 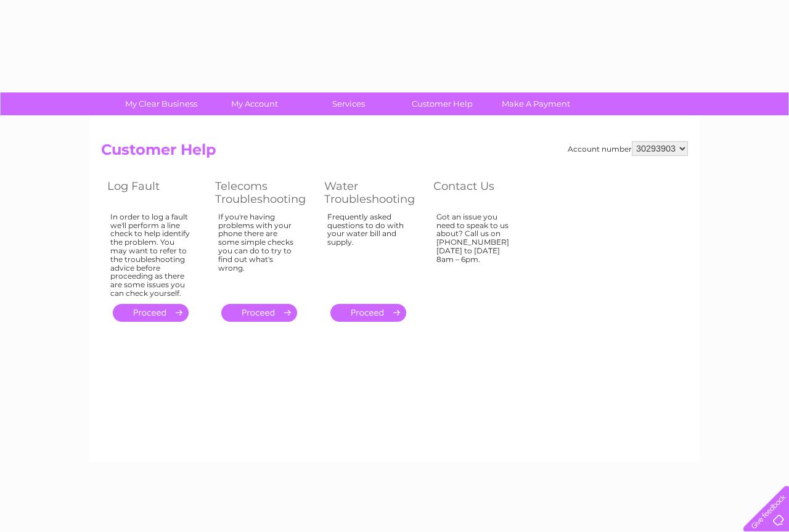 I want to click on a: My Account, so click(x=254, y=104).